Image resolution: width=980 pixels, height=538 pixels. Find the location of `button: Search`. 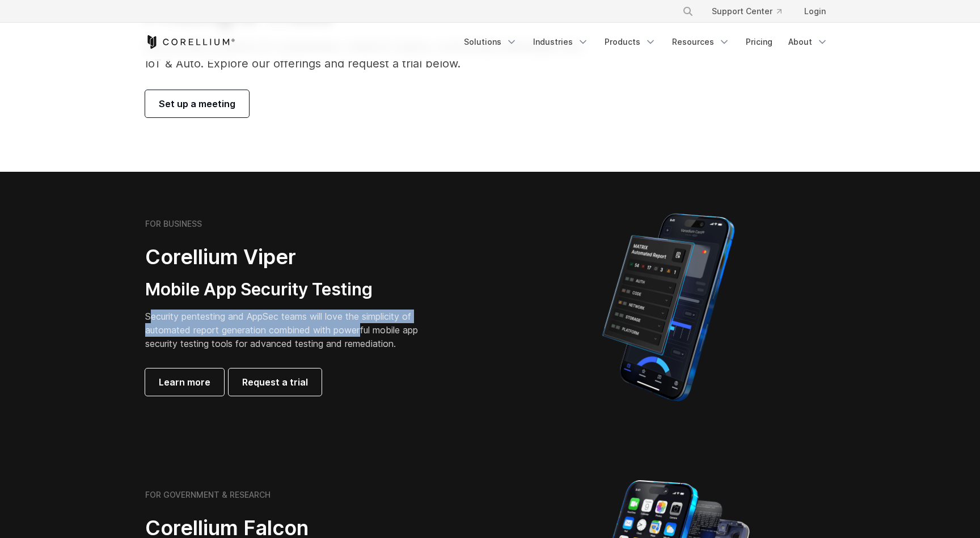

button: Search is located at coordinates (688, 12).